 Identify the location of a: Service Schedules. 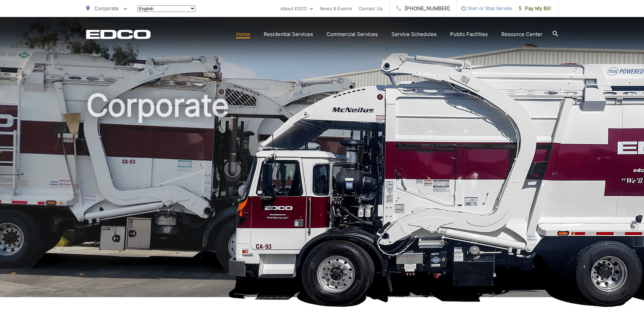
(414, 34).